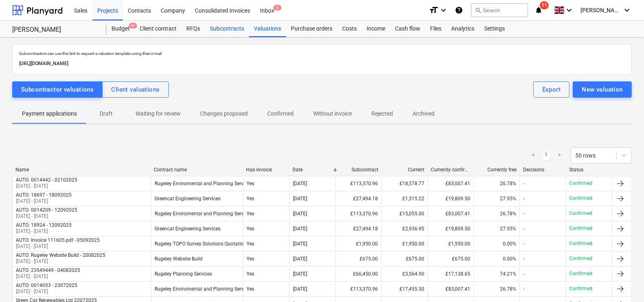 This screenshot has width=644, height=302. I want to click on div: AUTO: 0014053 - 23072025, so click(46, 285).